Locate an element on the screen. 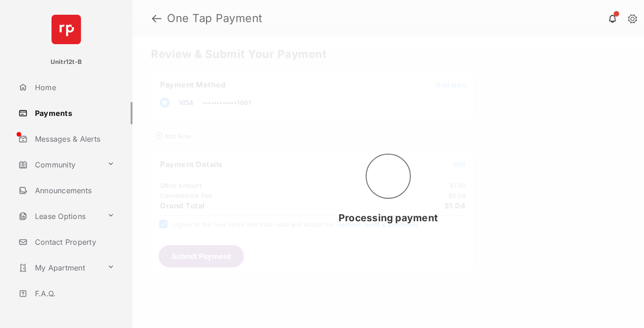 This screenshot has width=644, height=328. a: Payments is located at coordinates (73, 113).